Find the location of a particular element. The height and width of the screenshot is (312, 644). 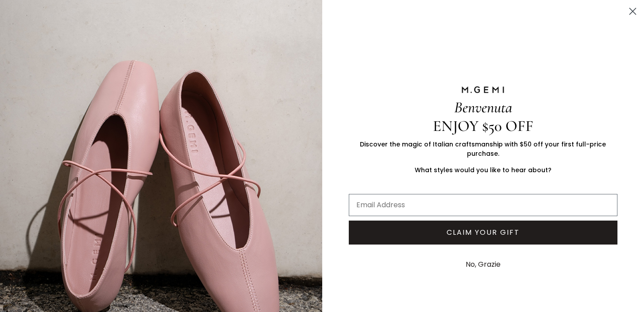

span: ENJOY $50 OFF is located at coordinates (483, 126).